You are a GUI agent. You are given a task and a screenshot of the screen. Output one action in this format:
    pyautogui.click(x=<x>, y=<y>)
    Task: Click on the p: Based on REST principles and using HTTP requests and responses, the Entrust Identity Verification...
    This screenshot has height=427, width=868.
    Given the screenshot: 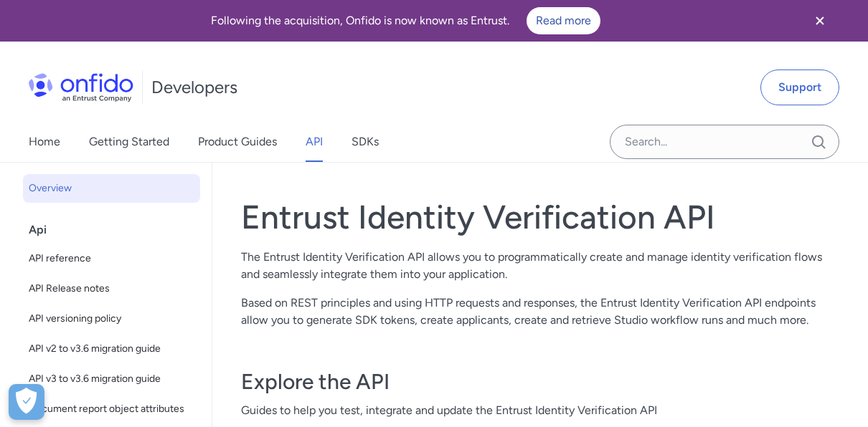 What is the action you would take?
    pyautogui.click(x=540, y=312)
    